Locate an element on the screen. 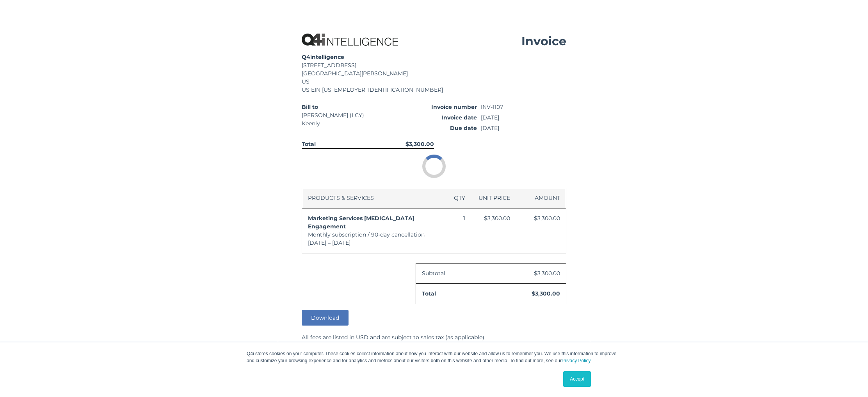 The image size is (868, 397). a: Accept is located at coordinates (577, 379).